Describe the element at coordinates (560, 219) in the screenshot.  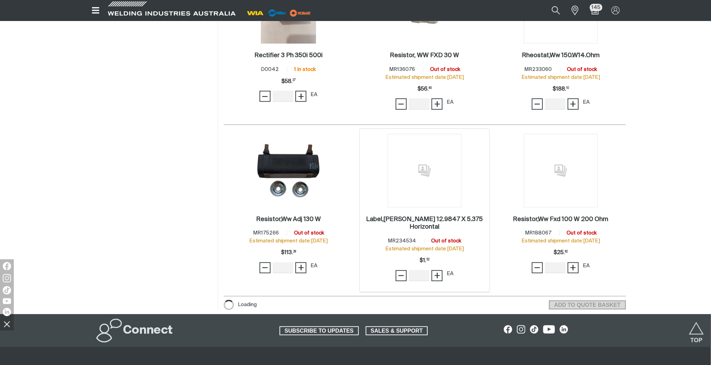
I see `h2: Resistor,Ww Fxd 100 W 200 Ohm` at that location.